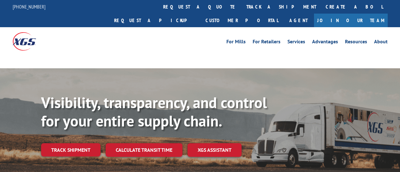 The image size is (400, 172). Describe the element at coordinates (296, 43) in the screenshot. I see `a: Services` at that location.